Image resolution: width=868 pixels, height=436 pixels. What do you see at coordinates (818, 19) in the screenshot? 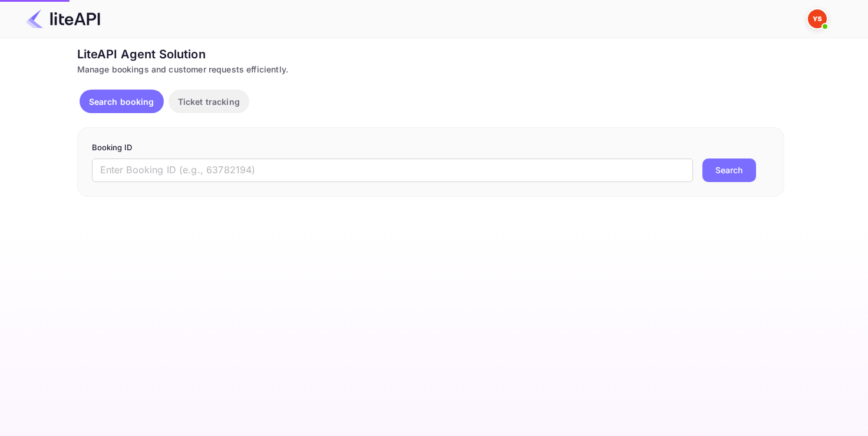
I see `img: Yandex Support` at bounding box center [818, 19].